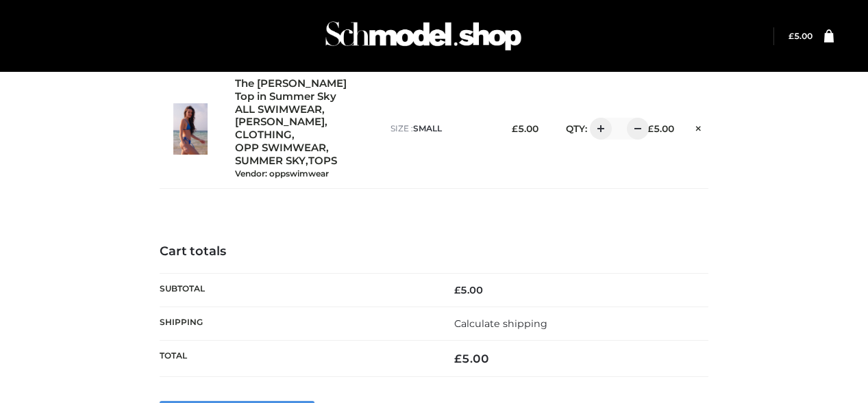 This screenshot has width=868, height=403. I want to click on img: Schmodel Admin 964, so click(423, 36).